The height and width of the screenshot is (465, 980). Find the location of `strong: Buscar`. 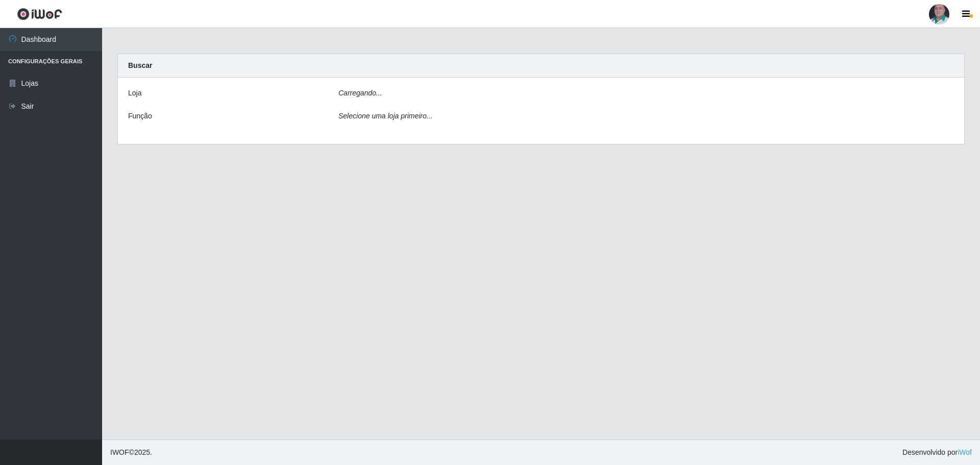

strong: Buscar is located at coordinates (140, 65).